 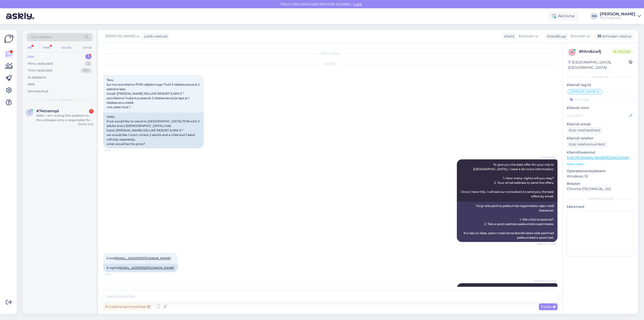 I want to click on div: 3, so click(x=88, y=64).